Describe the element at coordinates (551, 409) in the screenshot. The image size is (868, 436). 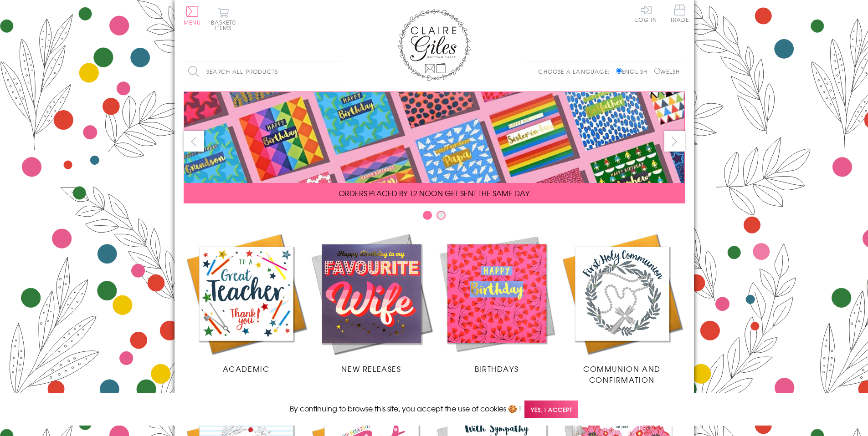
I see `span: Yes, I accept` at that location.